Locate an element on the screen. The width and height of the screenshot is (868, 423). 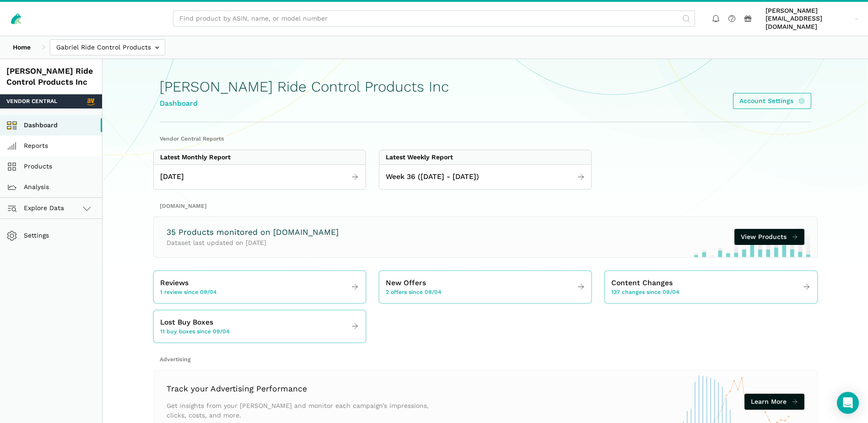
span: 1 review since 09/04 is located at coordinates (188, 293).